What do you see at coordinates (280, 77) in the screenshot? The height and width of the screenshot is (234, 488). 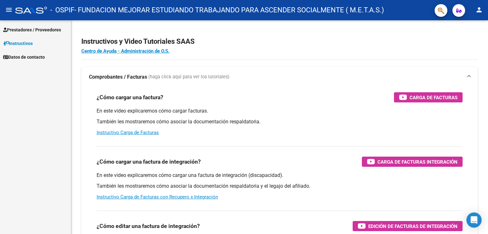 I see `mat-expansion-panel-header: Comprobantes / Facturas (haga click aquí para ver los tutoriales)` at bounding box center [280, 77].